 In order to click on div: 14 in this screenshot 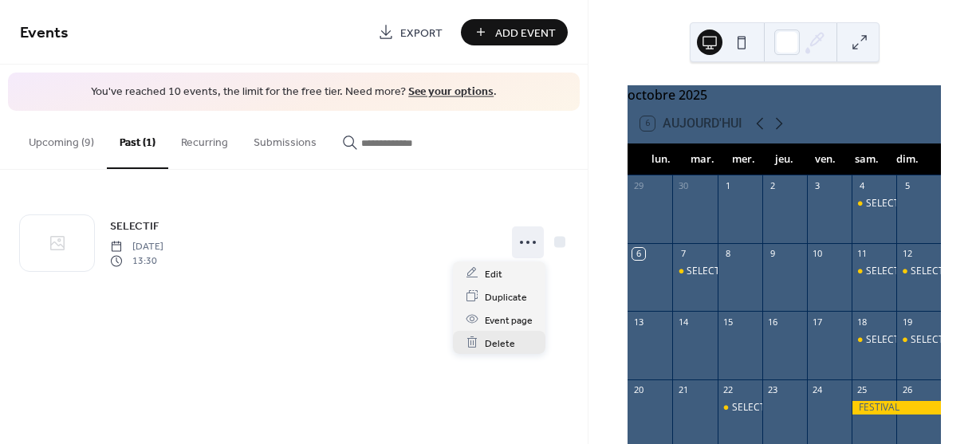, I will do `click(683, 321)`.